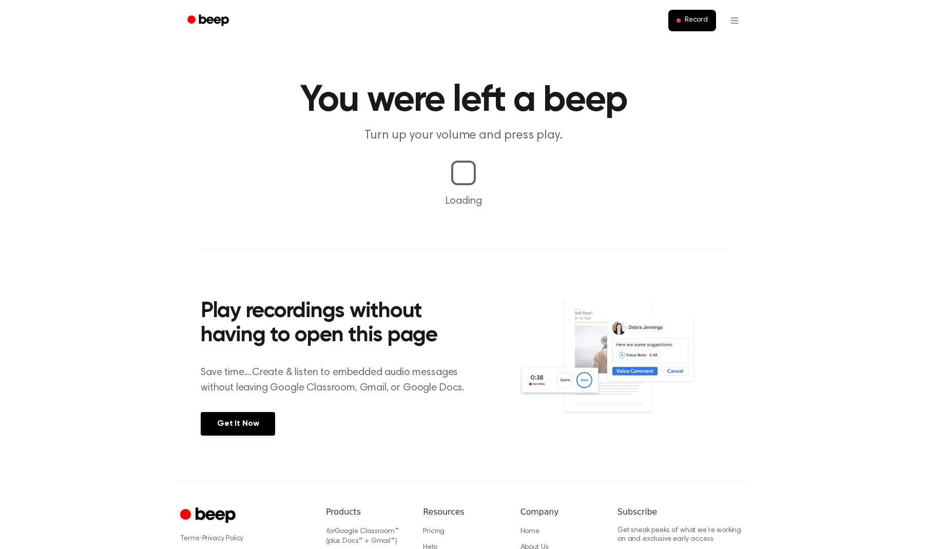 Image resolution: width=927 pixels, height=549 pixels. I want to click on h6: Subscribe, so click(682, 512).